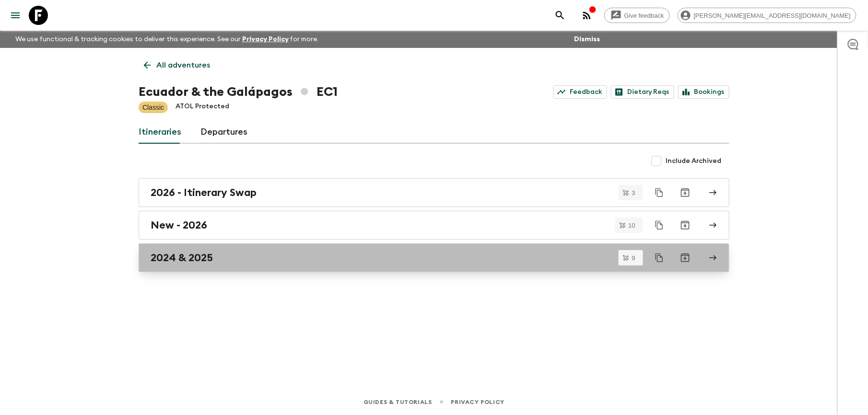 The height and width of the screenshot is (415, 868). I want to click on p: We use functional & tracking cookies to deliver this experience. See our for more., so click(167, 39).